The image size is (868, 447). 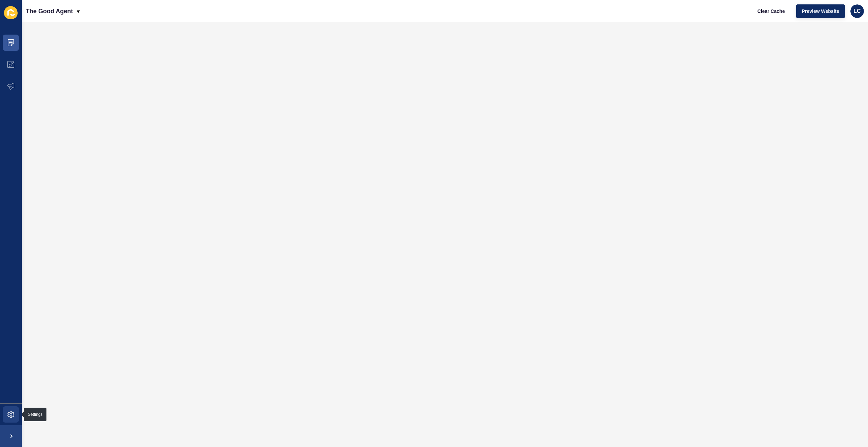 What do you see at coordinates (821, 11) in the screenshot?
I see `button: Preview Website` at bounding box center [821, 11].